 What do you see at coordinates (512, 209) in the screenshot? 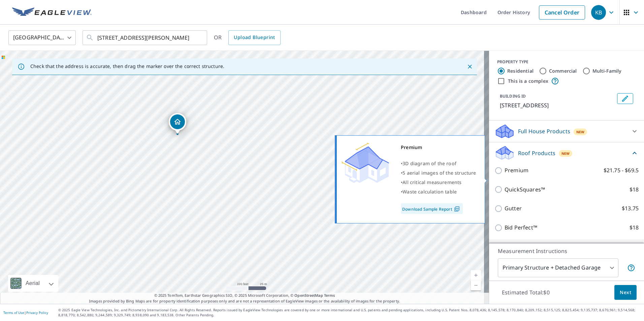
I see `p: Gutter` at bounding box center [512, 209].